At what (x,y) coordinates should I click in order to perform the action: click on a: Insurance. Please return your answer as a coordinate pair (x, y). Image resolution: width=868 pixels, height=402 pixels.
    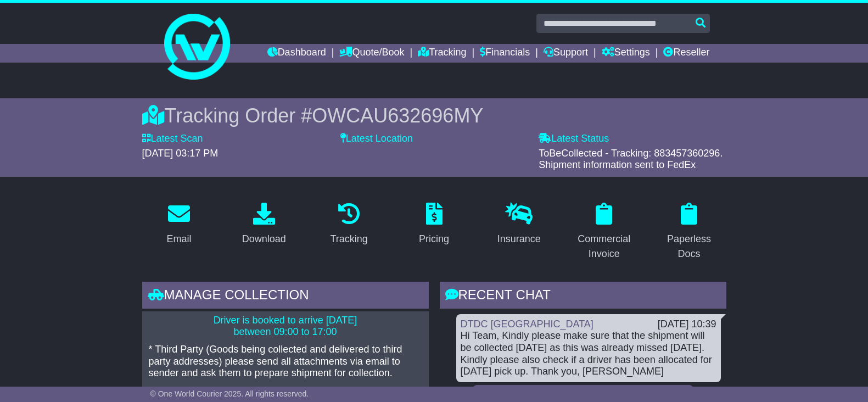
    Looking at the image, I should click on (519, 225).